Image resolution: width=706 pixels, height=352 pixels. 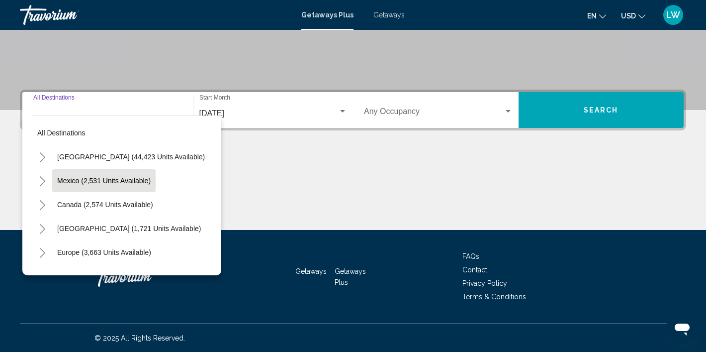 What do you see at coordinates (42, 228) in the screenshot?
I see `button: Toggle Caribbean & Atlantic Islands (1,721 units available)` at bounding box center [42, 228].